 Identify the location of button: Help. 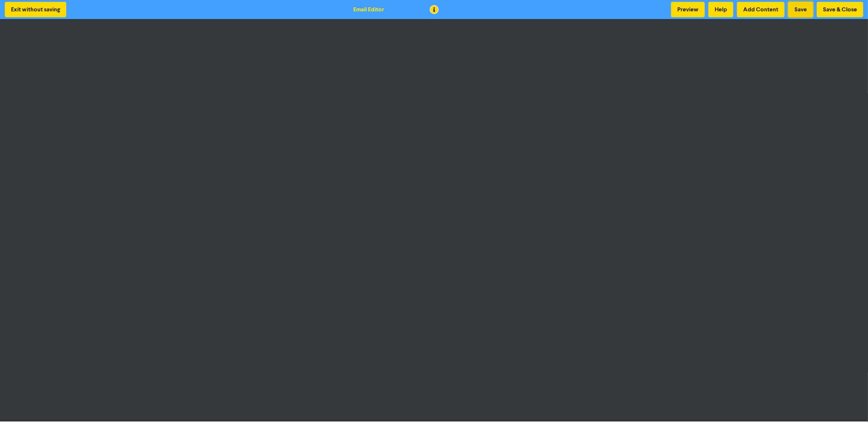
(720, 9).